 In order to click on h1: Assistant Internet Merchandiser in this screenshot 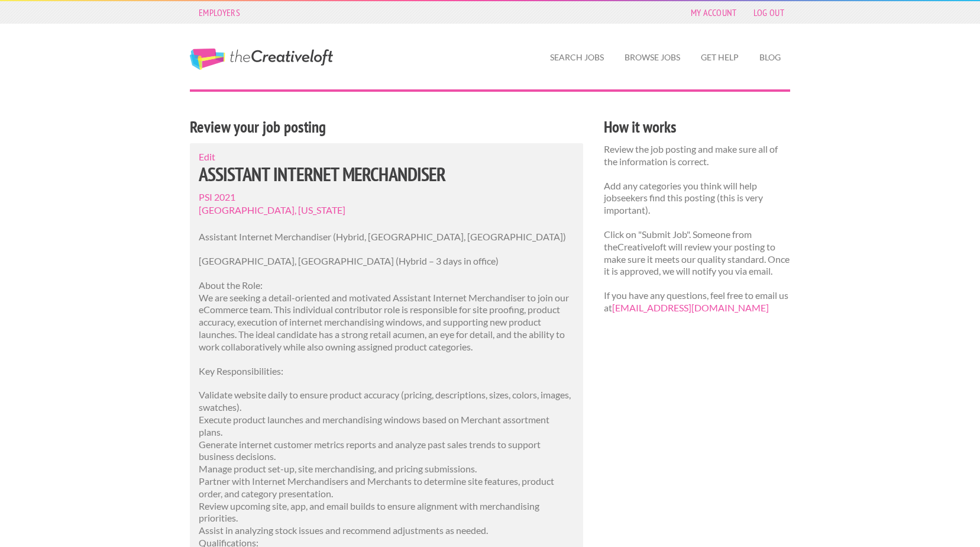, I will do `click(386, 174)`.